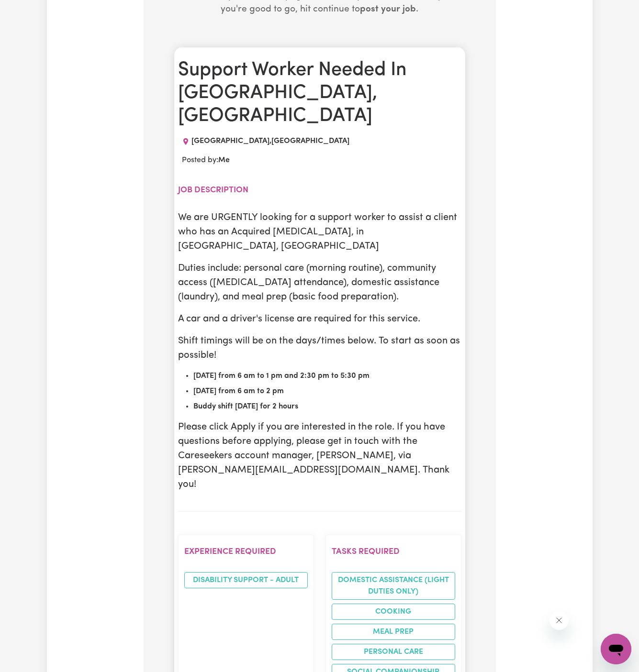 The height and width of the screenshot is (672, 639). What do you see at coordinates (393, 612) in the screenshot?
I see `li: Cooking` at bounding box center [393, 612].